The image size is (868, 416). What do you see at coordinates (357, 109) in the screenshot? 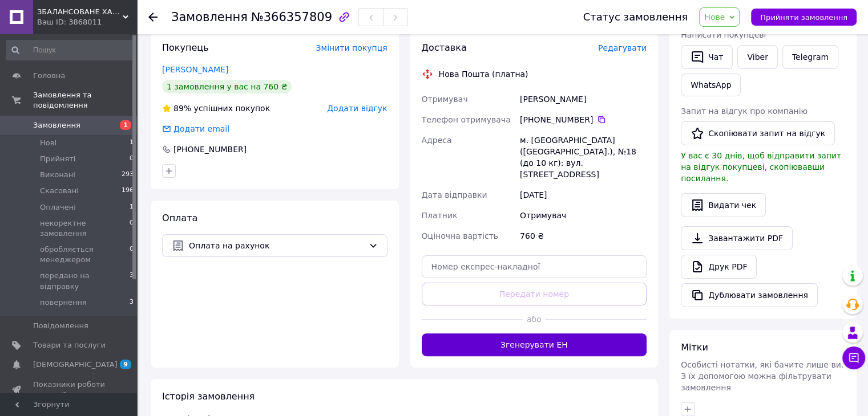
I see `span: Додати відгук` at bounding box center [357, 109].